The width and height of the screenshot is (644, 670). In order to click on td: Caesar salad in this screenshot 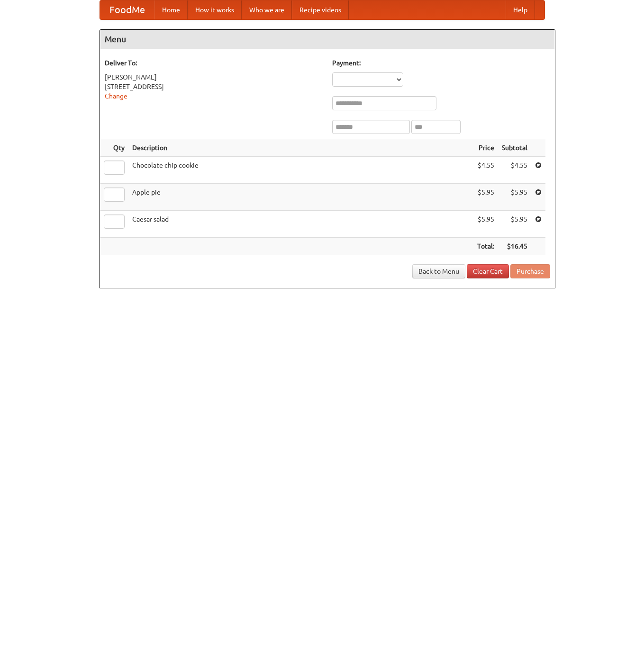, I will do `click(301, 224)`.